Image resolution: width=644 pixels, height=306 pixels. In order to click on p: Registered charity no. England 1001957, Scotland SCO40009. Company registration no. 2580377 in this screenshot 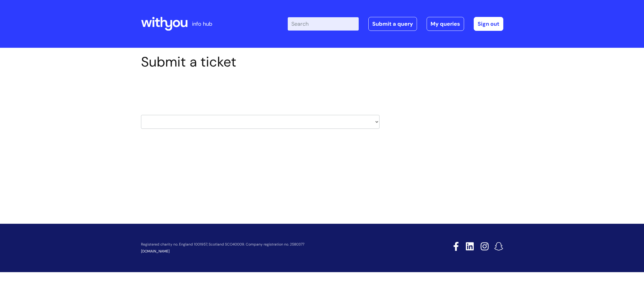, I will do `click(276, 244)`.